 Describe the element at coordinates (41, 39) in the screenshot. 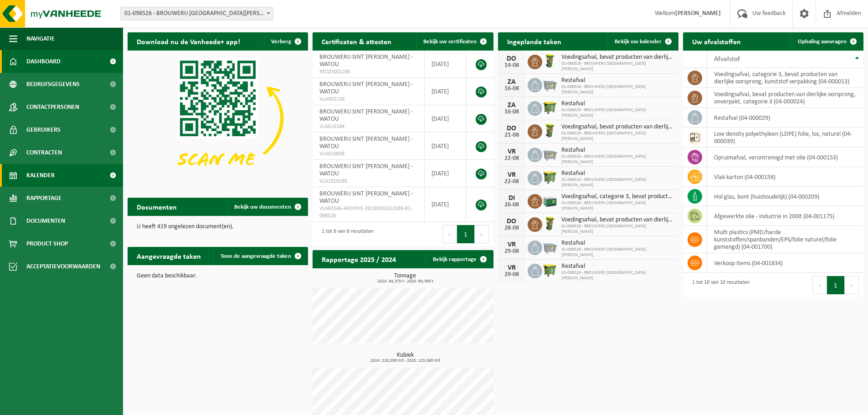

I see `span: Navigatie` at that location.